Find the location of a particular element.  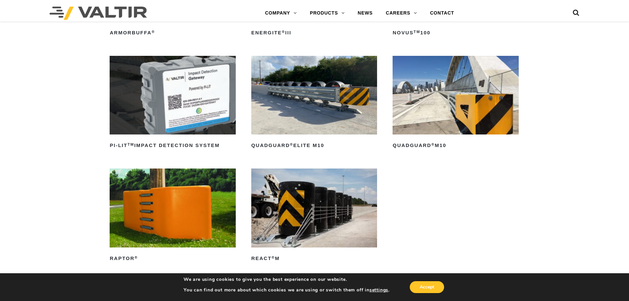

button: Accept is located at coordinates (427, 287).